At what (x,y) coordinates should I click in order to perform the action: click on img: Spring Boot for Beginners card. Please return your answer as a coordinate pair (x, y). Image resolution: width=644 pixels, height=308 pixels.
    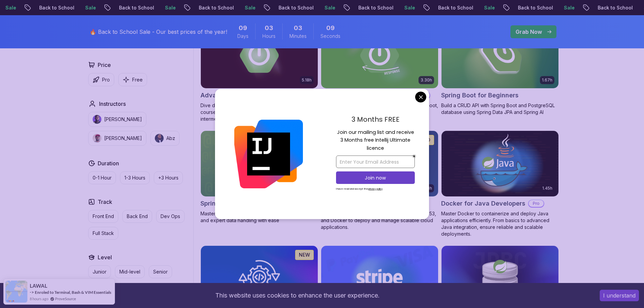
    Looking at the image, I should click on (500, 55).